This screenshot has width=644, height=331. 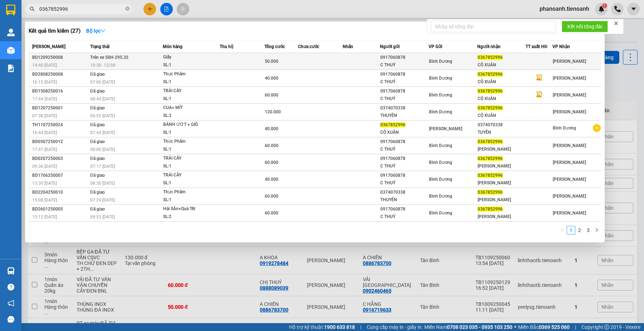 What do you see at coordinates (436, 47) in the screenshot?
I see `span: VP Gửi` at bounding box center [436, 47].